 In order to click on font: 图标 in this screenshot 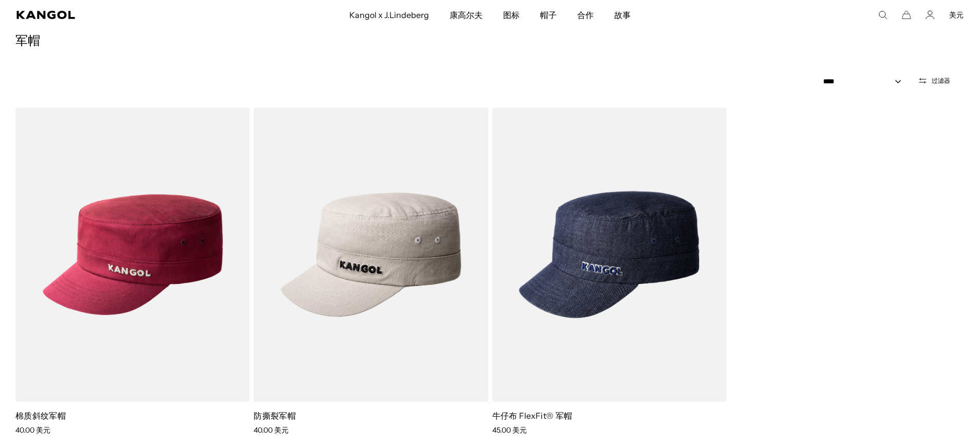, I will do `click(511, 15)`.